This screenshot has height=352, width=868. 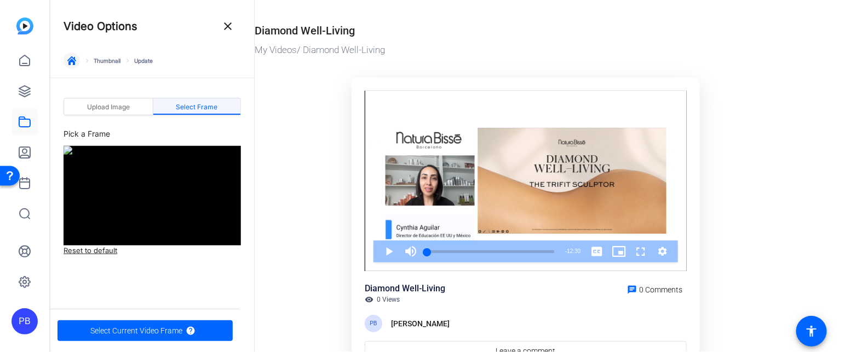 What do you see at coordinates (87, 61) in the screenshot?
I see `mat-icon: keyboard_arrow_right` at bounding box center [87, 61].